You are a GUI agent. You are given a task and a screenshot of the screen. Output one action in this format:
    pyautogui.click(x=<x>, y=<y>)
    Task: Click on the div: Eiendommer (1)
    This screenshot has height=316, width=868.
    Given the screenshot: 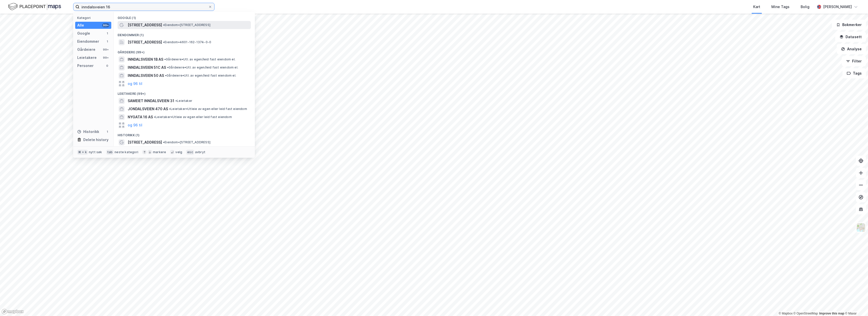 What is the action you would take?
    pyautogui.click(x=185, y=34)
    